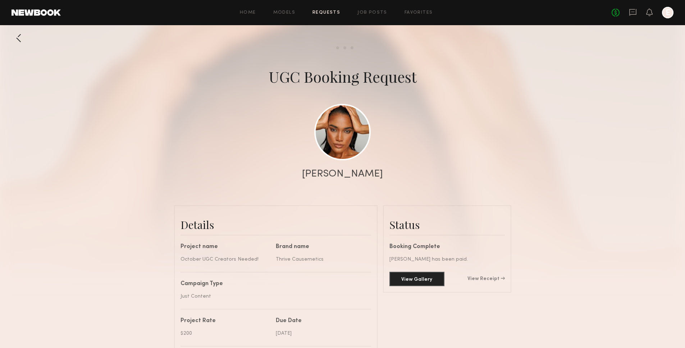  I want to click on div: Due Date, so click(321, 321).